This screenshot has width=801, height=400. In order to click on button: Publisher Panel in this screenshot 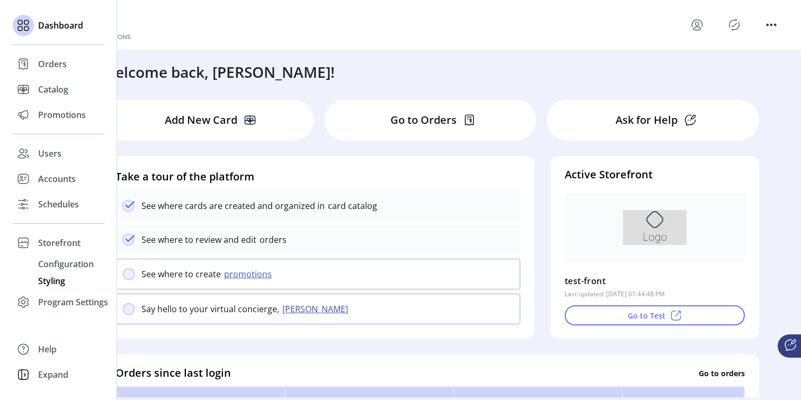, I will do `click(734, 25)`.